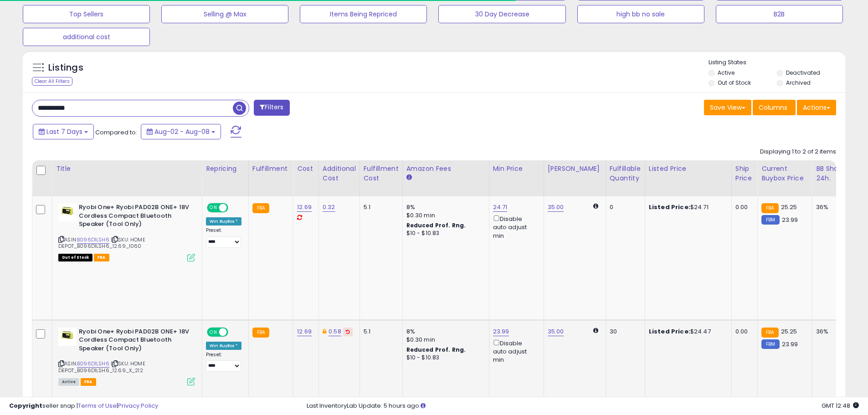 The image size is (868, 415). Describe the element at coordinates (116, 132) in the screenshot. I see `span: Compared to:` at that location.